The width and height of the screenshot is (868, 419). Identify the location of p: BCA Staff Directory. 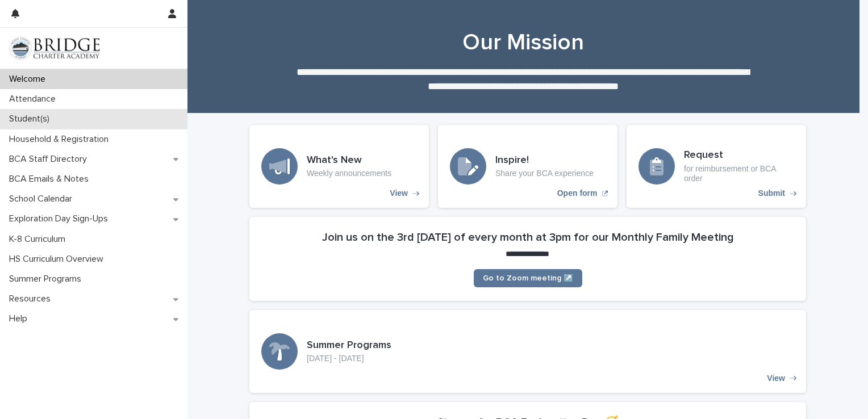
(50, 159).